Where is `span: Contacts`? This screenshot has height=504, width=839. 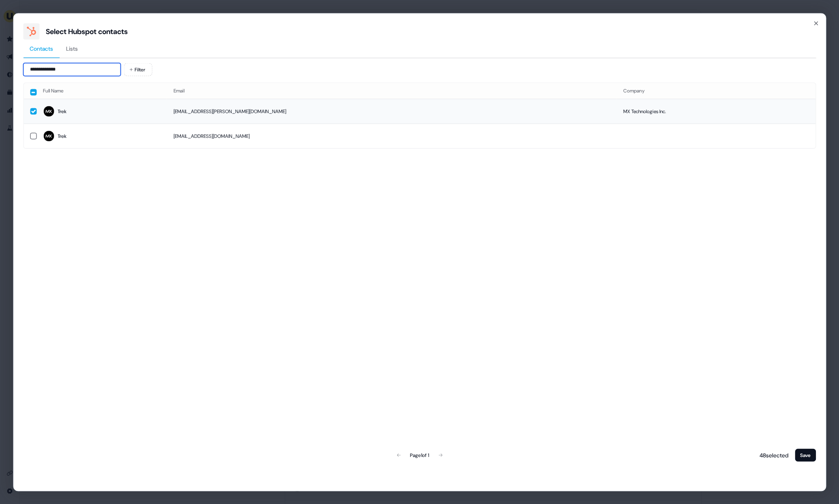
span: Contacts is located at coordinates (42, 49).